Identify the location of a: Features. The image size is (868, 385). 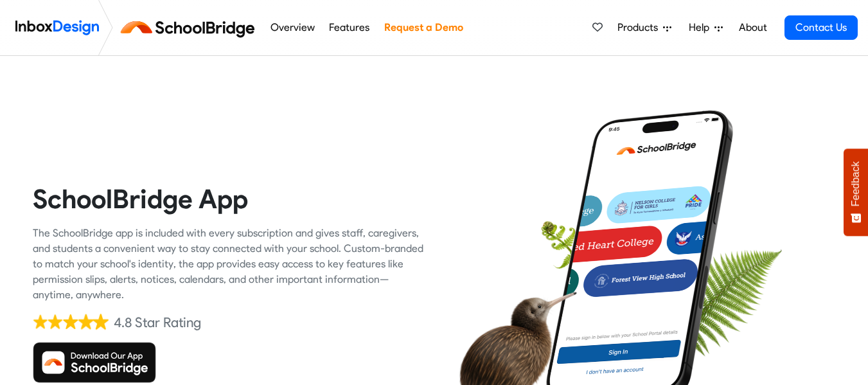
(350, 28).